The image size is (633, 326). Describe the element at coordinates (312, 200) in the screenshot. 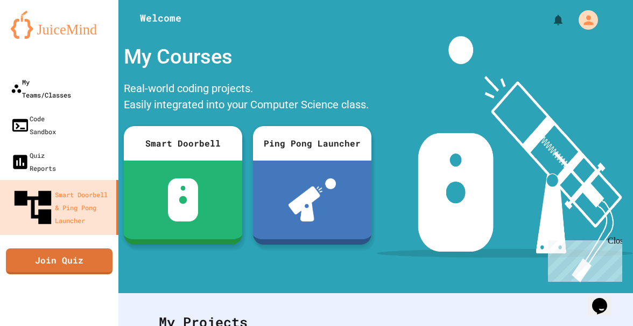

I see `img: ppl-with-ball.png` at that location.